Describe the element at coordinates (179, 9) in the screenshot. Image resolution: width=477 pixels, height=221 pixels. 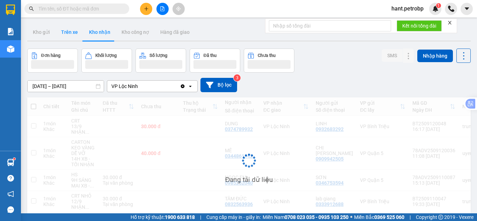
I see `span: aim` at that location.